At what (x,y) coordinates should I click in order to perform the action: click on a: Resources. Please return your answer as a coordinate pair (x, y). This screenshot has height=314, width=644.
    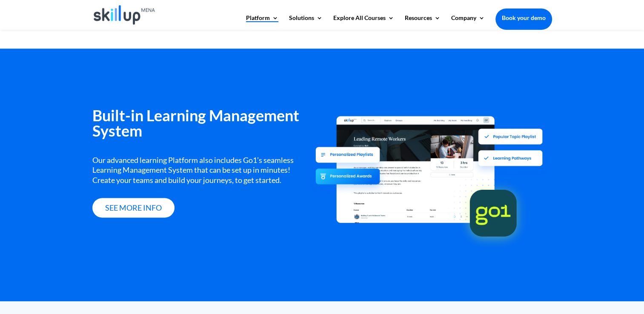
    Looking at the image, I should click on (423, 22).